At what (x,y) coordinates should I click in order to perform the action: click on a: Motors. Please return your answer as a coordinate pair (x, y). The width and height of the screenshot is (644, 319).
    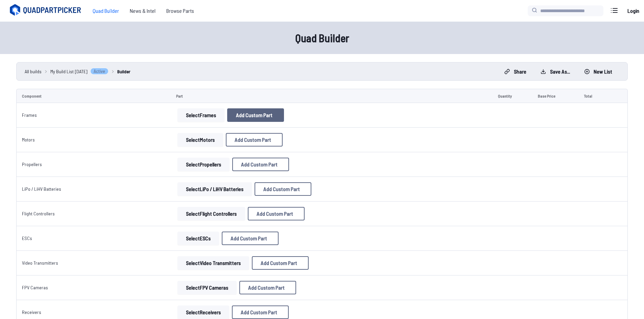
    Looking at the image, I should click on (28, 140).